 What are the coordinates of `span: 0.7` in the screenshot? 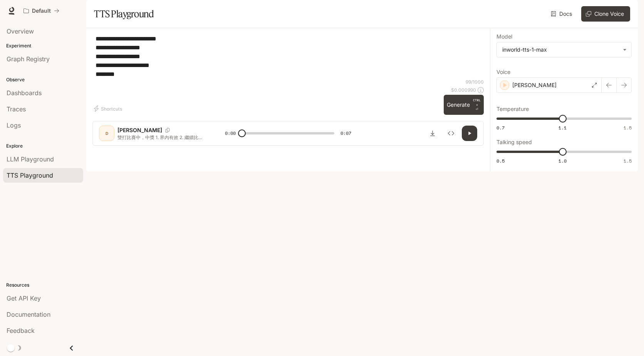 It's located at (500, 128).